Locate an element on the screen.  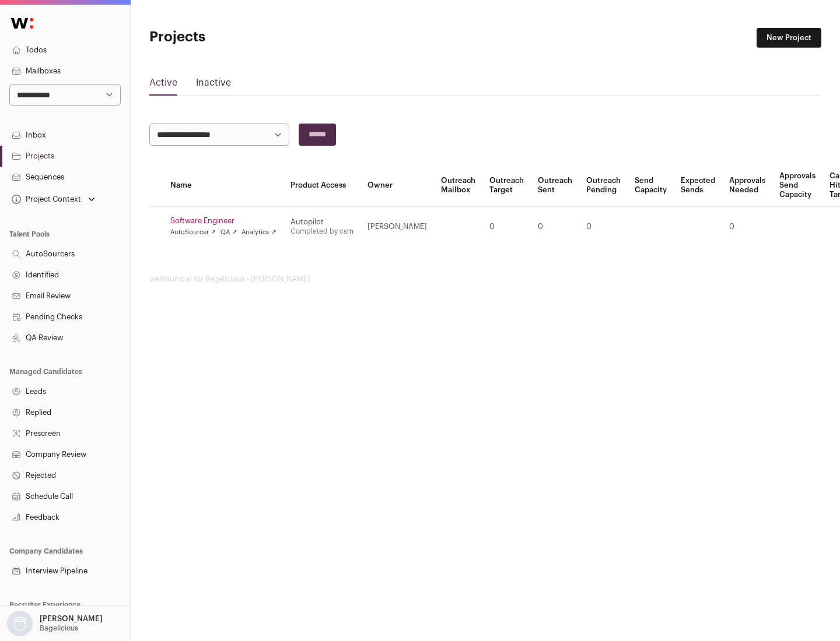
th: Outreach Mailbox is located at coordinates (458, 185).